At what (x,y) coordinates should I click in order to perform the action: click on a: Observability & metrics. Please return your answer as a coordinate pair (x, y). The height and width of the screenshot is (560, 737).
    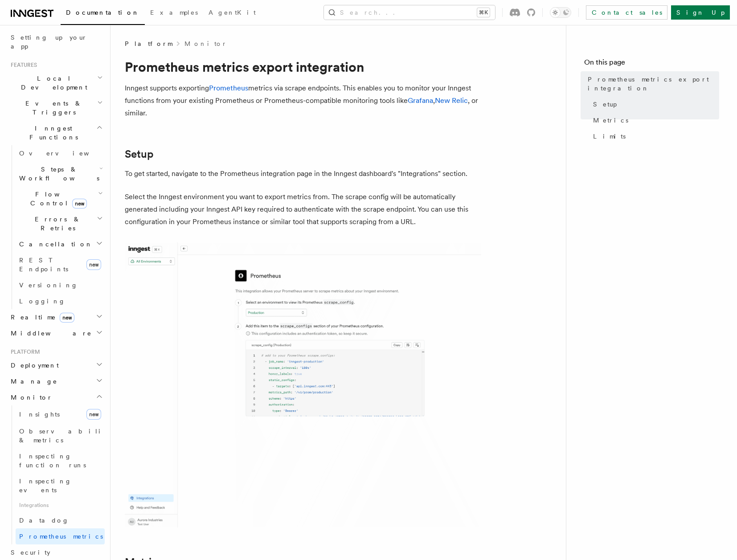
    Looking at the image, I should click on (60, 436).